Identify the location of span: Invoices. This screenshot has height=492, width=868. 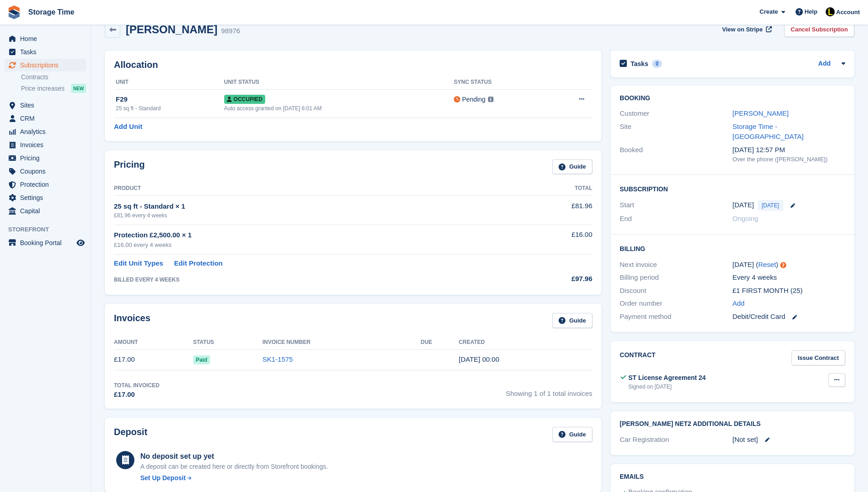
(48, 145).